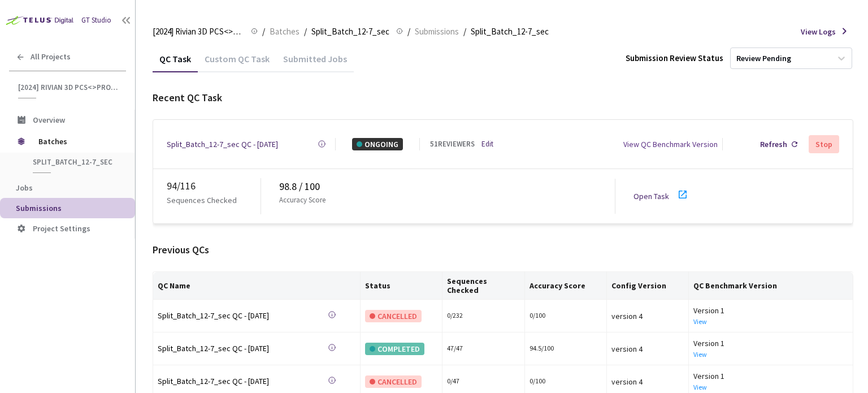 This screenshot has width=868, height=393. I want to click on th: Config Version, so click(647, 285).